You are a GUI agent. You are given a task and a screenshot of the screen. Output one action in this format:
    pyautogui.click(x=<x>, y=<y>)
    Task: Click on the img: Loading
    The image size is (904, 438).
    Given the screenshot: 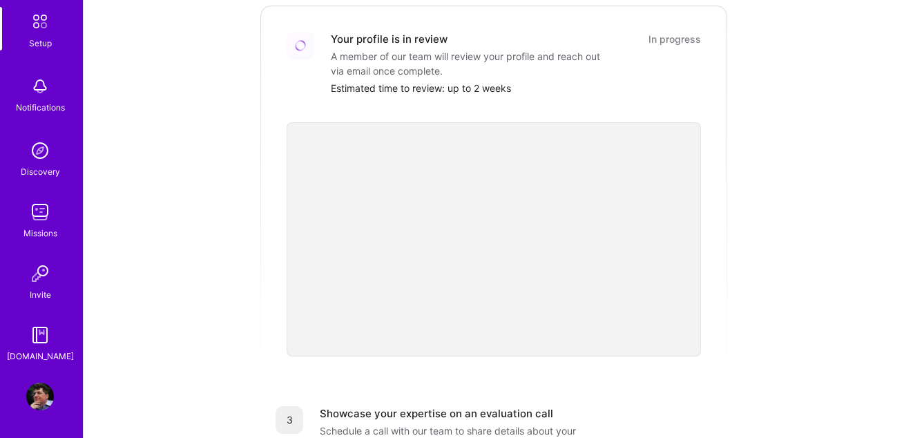 What is the action you would take?
    pyautogui.click(x=300, y=46)
    